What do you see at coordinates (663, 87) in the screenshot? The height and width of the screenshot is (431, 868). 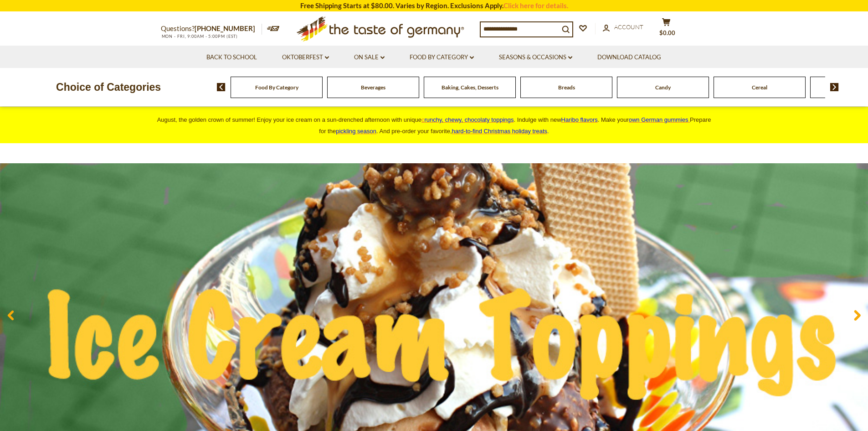 I see `span: Candy` at bounding box center [663, 87].